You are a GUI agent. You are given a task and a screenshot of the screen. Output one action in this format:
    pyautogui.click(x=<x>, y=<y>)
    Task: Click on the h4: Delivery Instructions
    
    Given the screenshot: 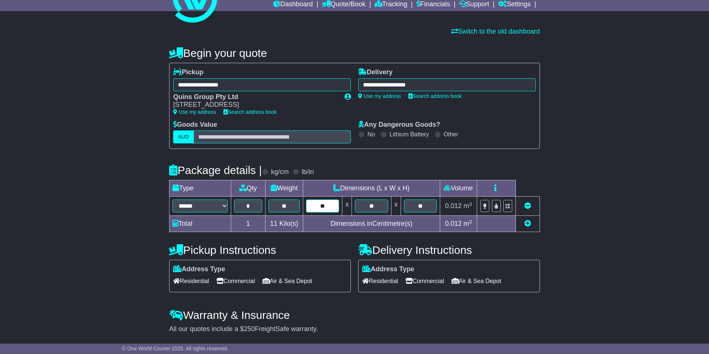 What is the action you would take?
    pyautogui.click(x=449, y=250)
    